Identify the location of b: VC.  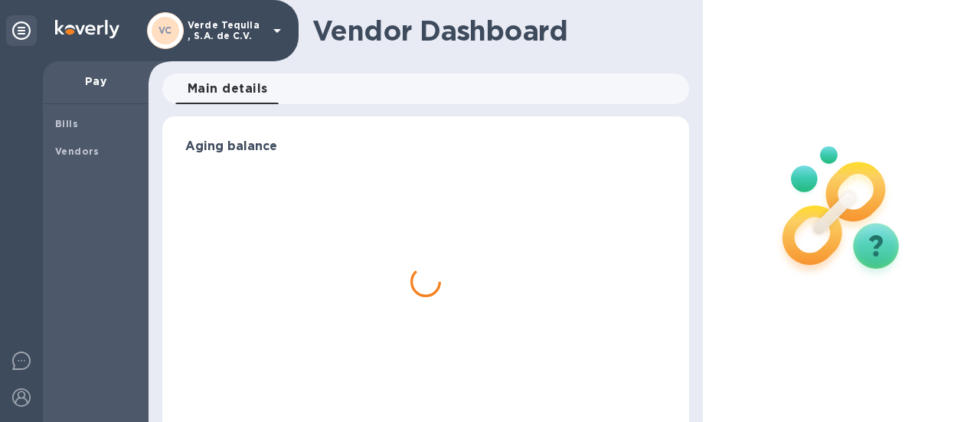
(165, 30).